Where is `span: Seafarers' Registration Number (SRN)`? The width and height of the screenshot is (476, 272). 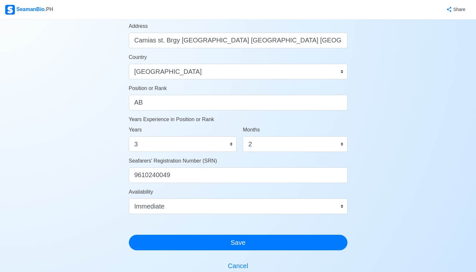
span: Seafarers' Registration Number (SRN) is located at coordinates (173, 161).